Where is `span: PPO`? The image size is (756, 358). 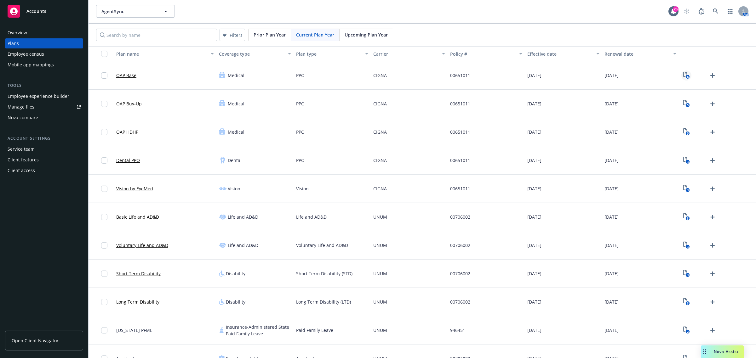 span: PPO is located at coordinates (300, 75).